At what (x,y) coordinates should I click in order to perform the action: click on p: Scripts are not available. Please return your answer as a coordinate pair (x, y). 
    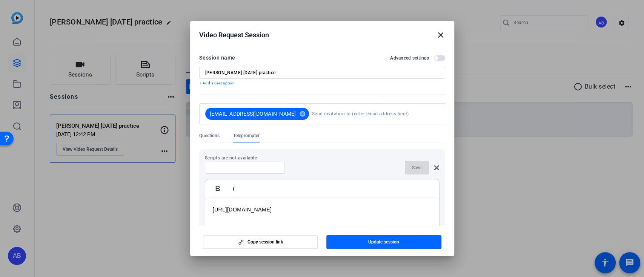
    Looking at the image, I should click on (322, 158).